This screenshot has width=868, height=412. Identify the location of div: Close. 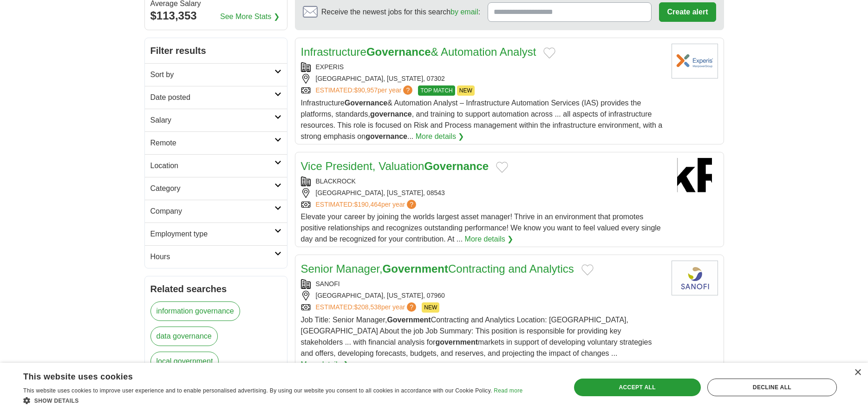
(857, 372).